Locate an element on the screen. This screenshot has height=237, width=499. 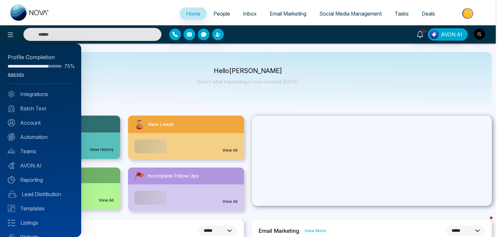
a: Add Info is located at coordinates (16, 74).